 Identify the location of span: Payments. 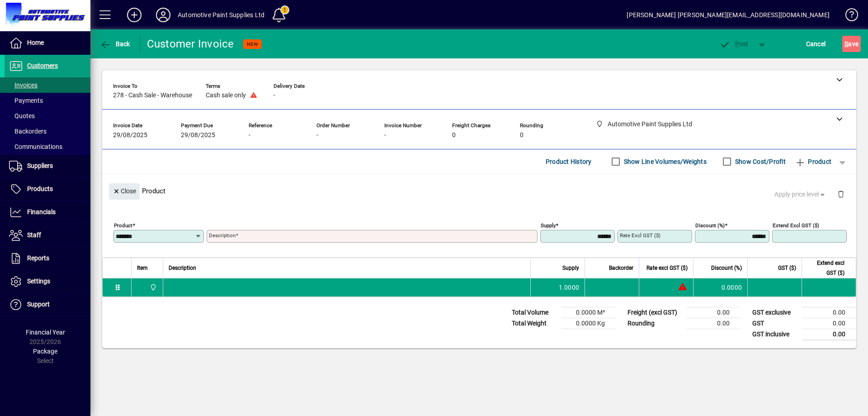
(25, 101).